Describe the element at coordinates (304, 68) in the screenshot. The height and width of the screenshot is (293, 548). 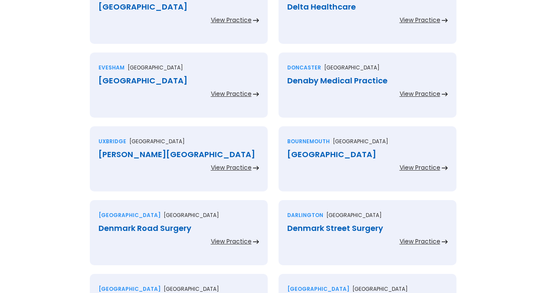
I see `div: Doncaster` at that location.